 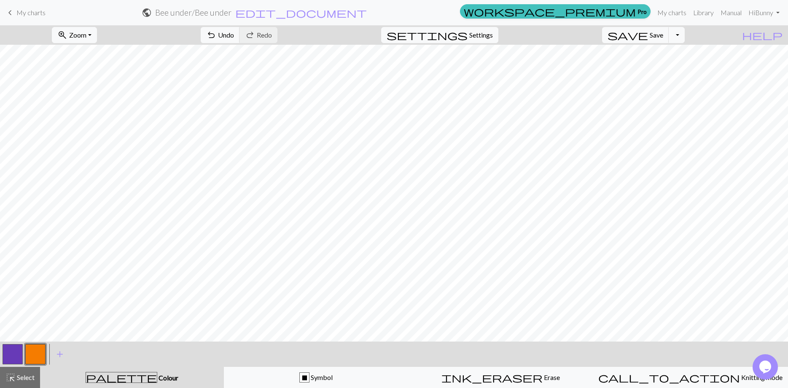 What do you see at coordinates (220, 35) in the screenshot?
I see `button: Undo` at bounding box center [220, 35].